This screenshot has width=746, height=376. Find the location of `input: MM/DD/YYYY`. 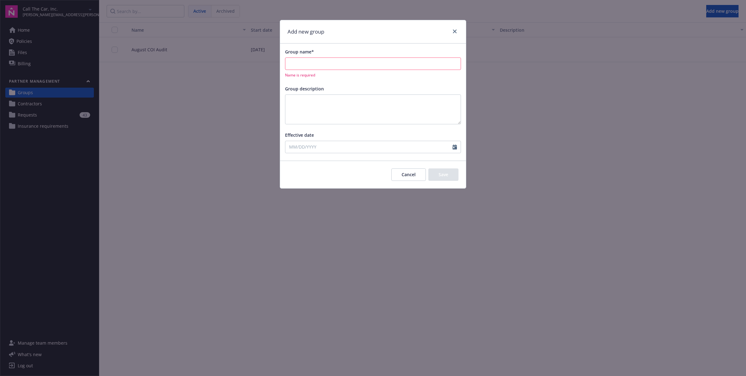

input: MM/DD/YYYY is located at coordinates (369, 147).